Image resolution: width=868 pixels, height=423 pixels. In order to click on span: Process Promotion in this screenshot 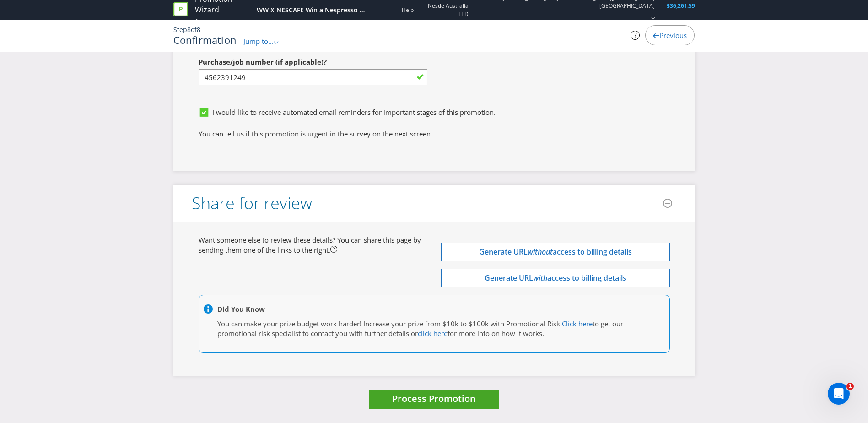, I will do `click(434, 398)`.